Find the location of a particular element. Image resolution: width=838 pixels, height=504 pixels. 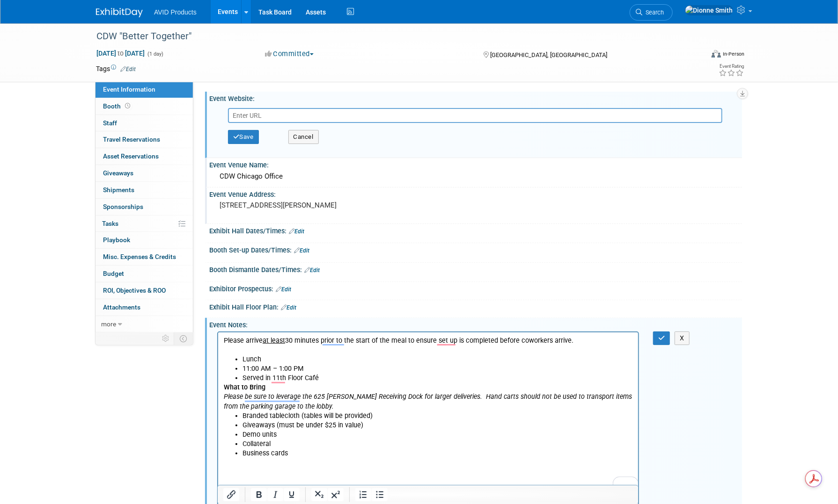

button: Numbered list is located at coordinates (363, 495).